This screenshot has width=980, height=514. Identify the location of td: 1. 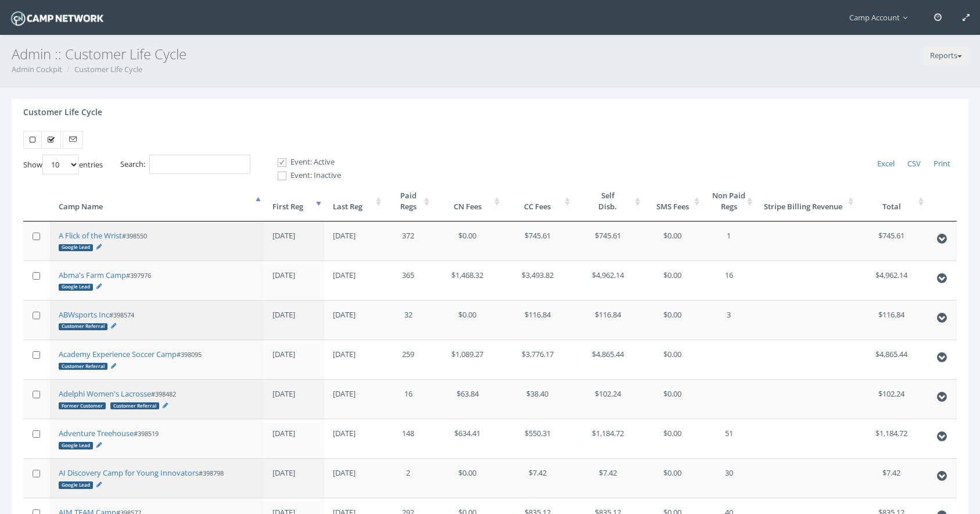
(729, 240).